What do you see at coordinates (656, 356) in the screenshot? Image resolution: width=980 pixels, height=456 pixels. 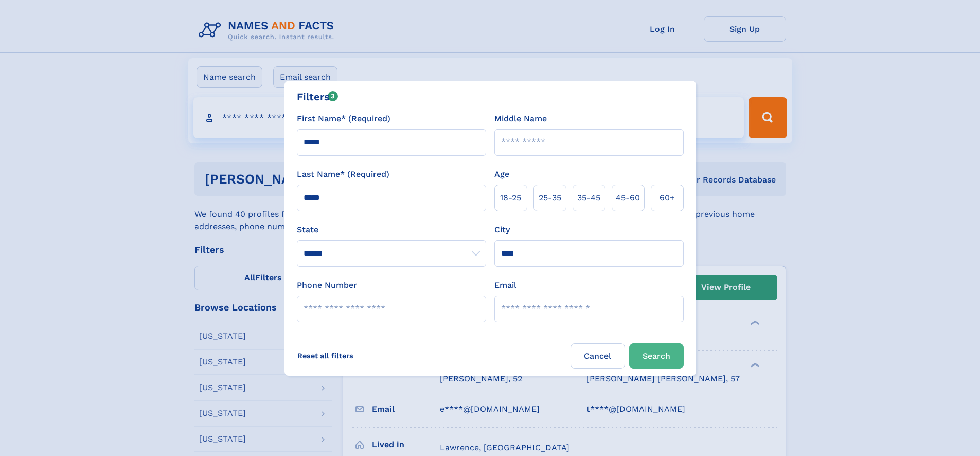 I see `button: Search` at bounding box center [656, 356].